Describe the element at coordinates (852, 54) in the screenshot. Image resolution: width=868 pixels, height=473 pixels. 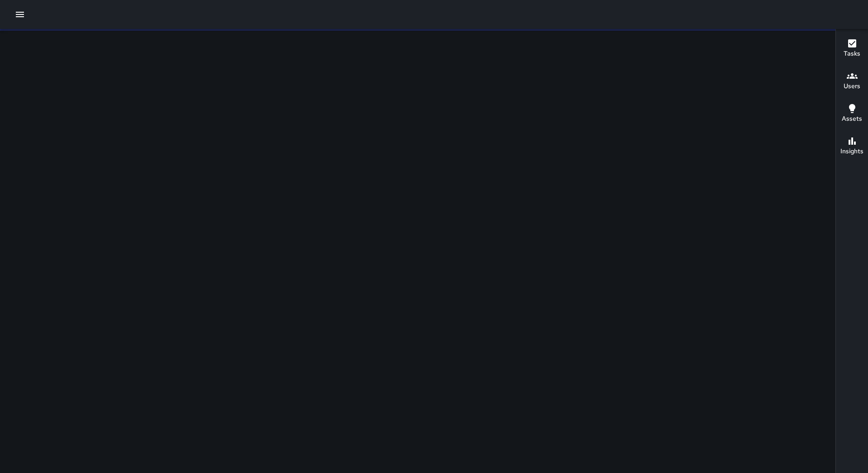
I see `h6: Tasks` at that location.